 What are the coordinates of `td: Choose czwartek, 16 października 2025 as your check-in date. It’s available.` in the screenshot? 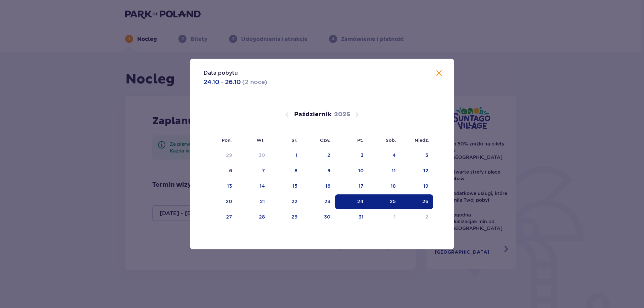 It's located at (319, 186).